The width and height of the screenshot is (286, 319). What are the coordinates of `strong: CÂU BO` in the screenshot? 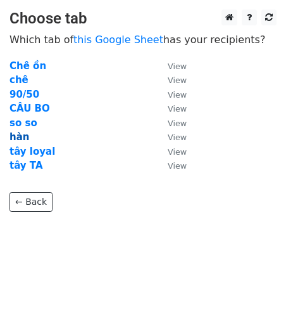 It's located at (30, 108).